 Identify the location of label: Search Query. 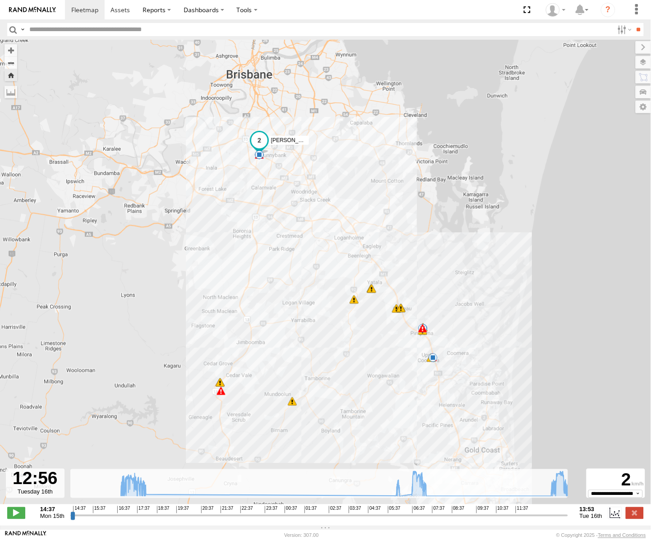
(23, 29).